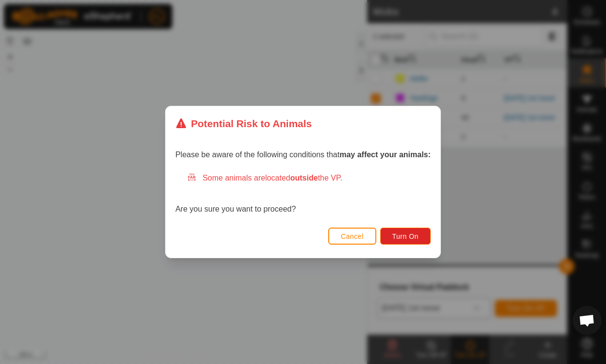 The height and width of the screenshot is (364, 606). What do you see at coordinates (352, 236) in the screenshot?
I see `button: Cancel` at bounding box center [352, 236].